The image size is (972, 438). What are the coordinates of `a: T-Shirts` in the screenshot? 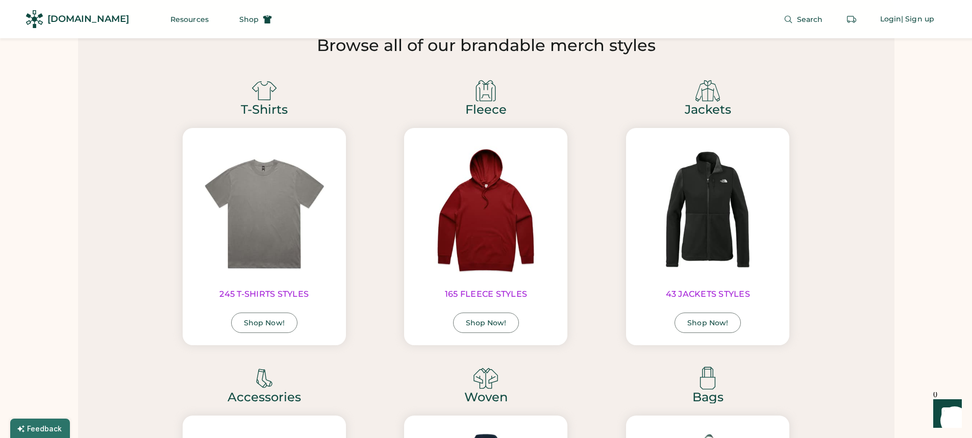 It's located at (264, 110).